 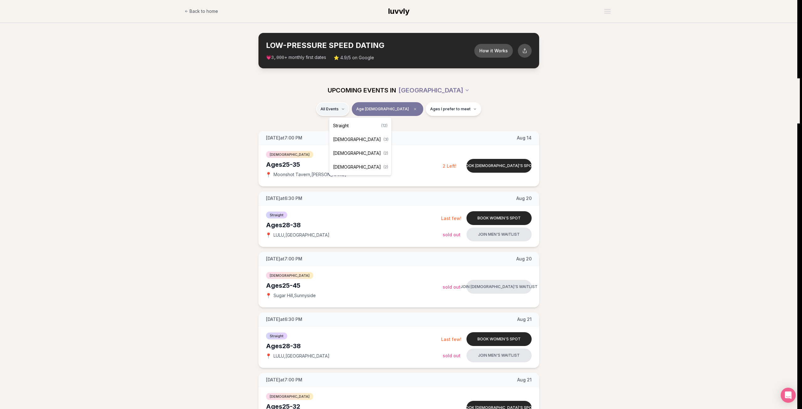 What do you see at coordinates (341, 126) in the screenshot?
I see `span: Straight` at bounding box center [341, 126].